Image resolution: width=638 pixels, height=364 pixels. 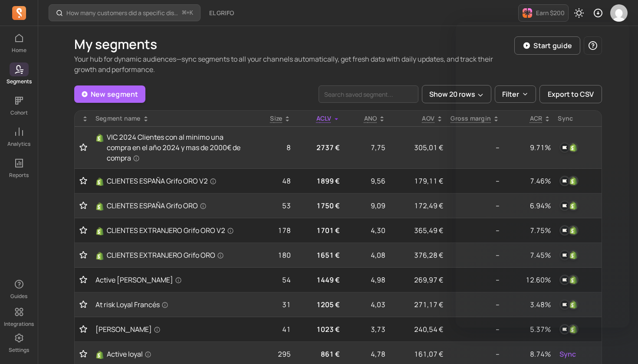 What do you see at coordinates (319, 148) in the screenshot?
I see `p: 2737 €` at bounding box center [319, 148].